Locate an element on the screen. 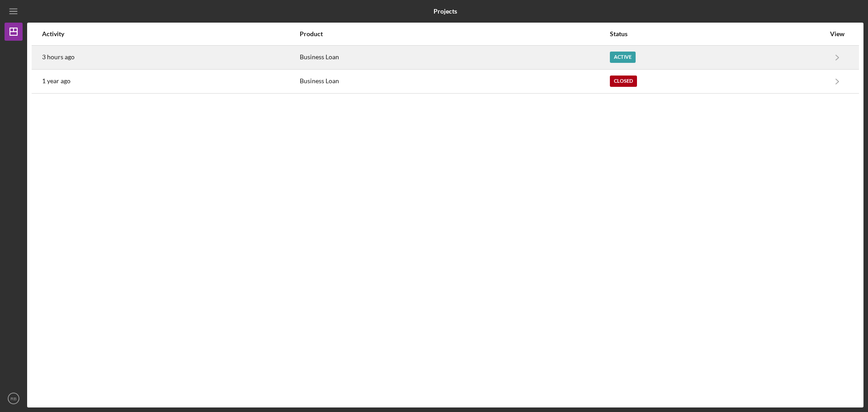 Image resolution: width=868 pixels, height=412 pixels. div: View is located at coordinates (837, 34).